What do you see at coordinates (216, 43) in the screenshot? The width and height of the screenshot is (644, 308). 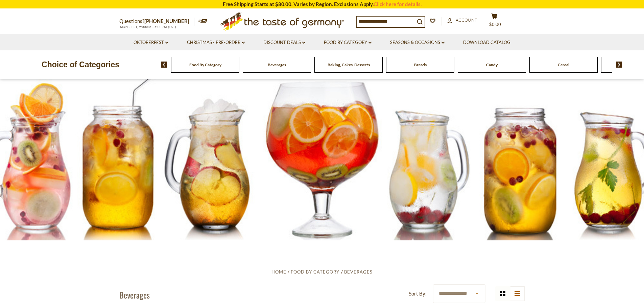 I see `a: Christmas - PRE-ORDER` at bounding box center [216, 43].